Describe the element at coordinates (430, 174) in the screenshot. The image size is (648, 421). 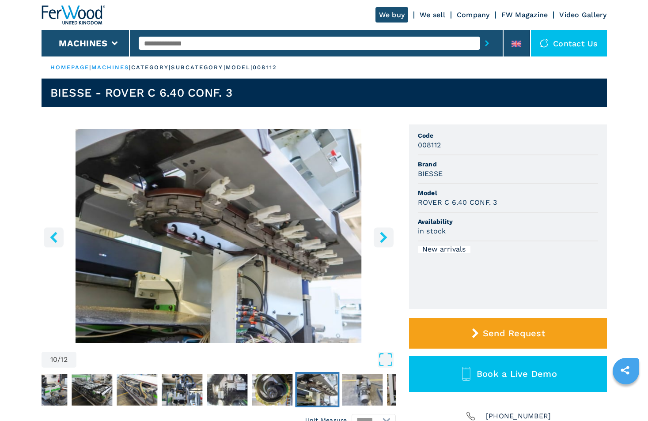
I see `h3: BIESSE` at that location.